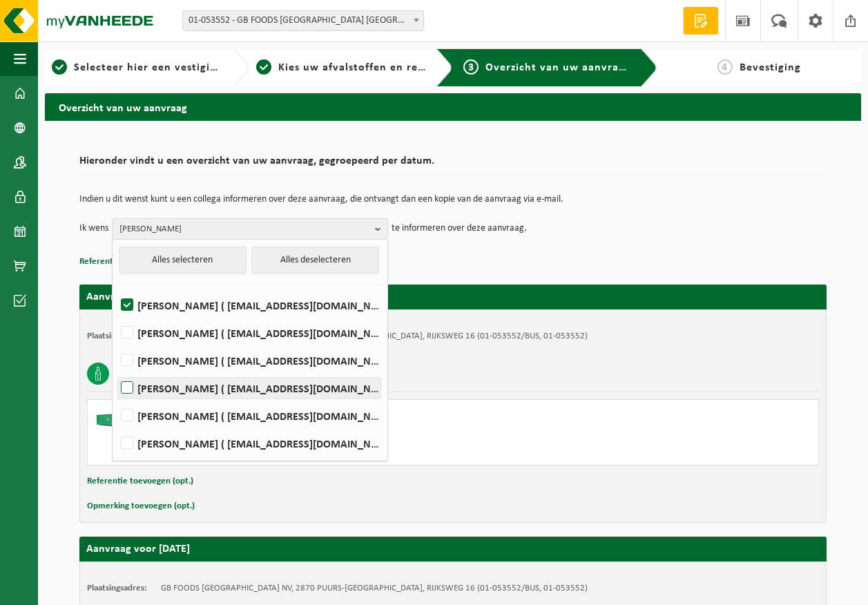 The height and width of the screenshot is (605, 868). I want to click on span: Selecteer hier een vestiging, so click(149, 68).